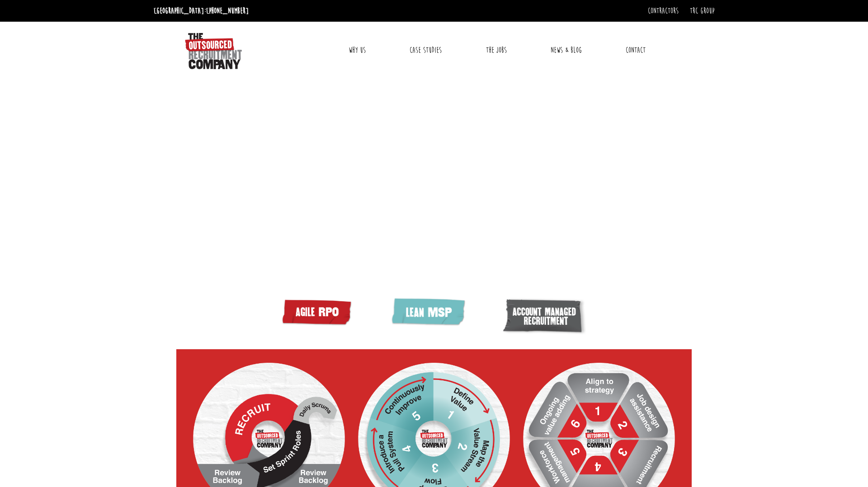 The image size is (868, 487). I want to click on a: News & Blog, so click(566, 50).